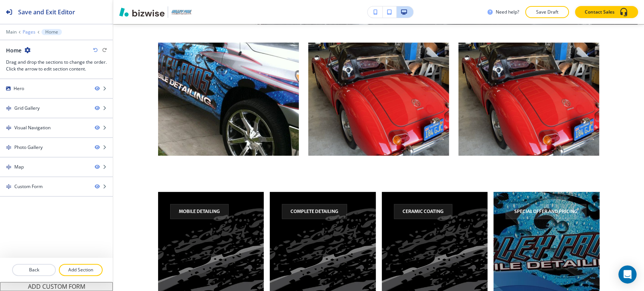 This screenshot has height=291, width=644. What do you see at coordinates (80, 269) in the screenshot?
I see `p: Add Section` at bounding box center [80, 269].